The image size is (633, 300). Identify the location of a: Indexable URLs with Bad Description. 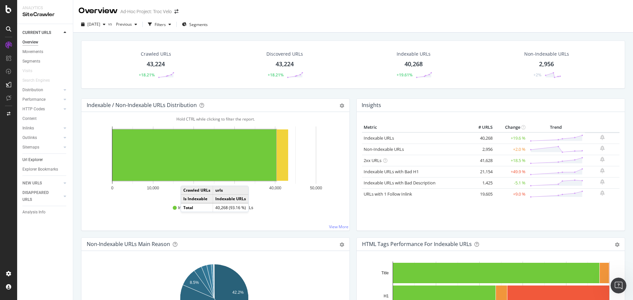
(400, 183).